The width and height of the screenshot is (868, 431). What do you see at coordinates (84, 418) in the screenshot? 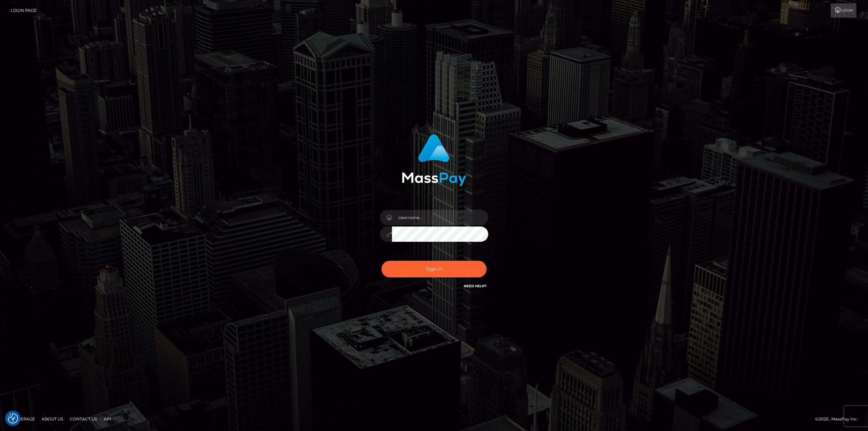
I see `a: Contact Us` at bounding box center [84, 418].